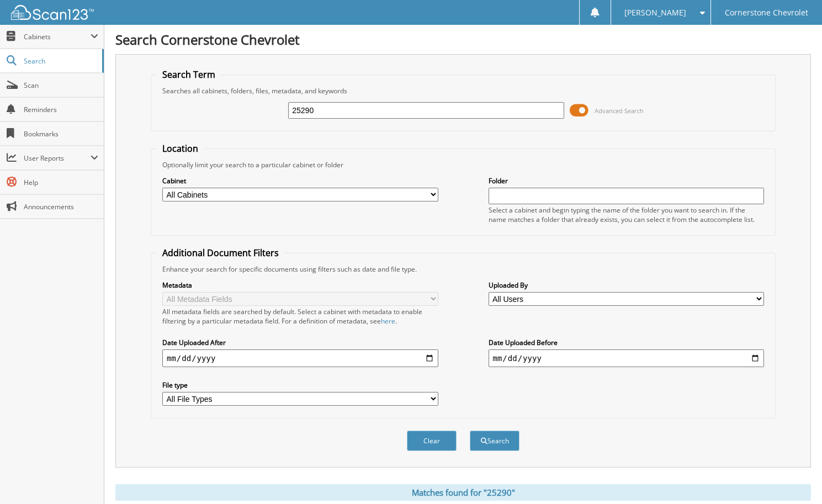  I want to click on div: Matches found for "25290", so click(463, 492).